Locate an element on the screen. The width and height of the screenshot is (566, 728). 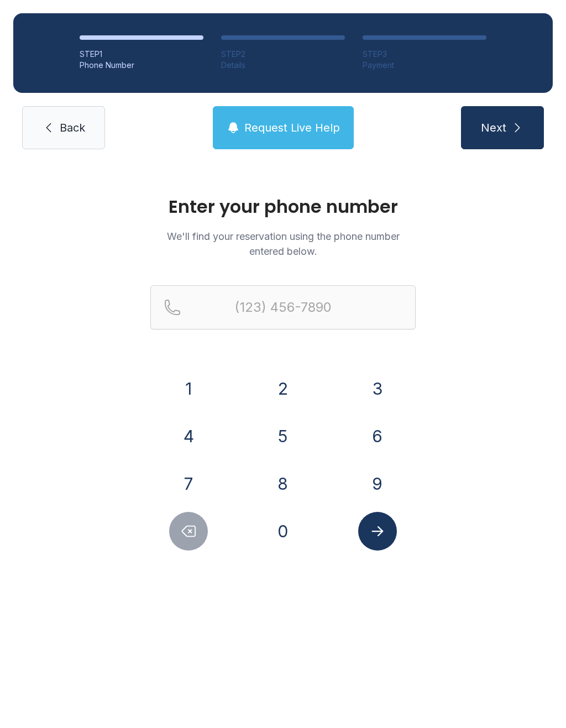
button: 2 is located at coordinates (283, 389).